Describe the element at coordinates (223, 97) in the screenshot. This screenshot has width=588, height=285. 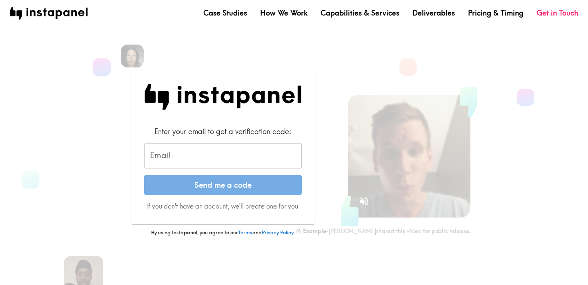
I see `img: Instapanel` at that location.